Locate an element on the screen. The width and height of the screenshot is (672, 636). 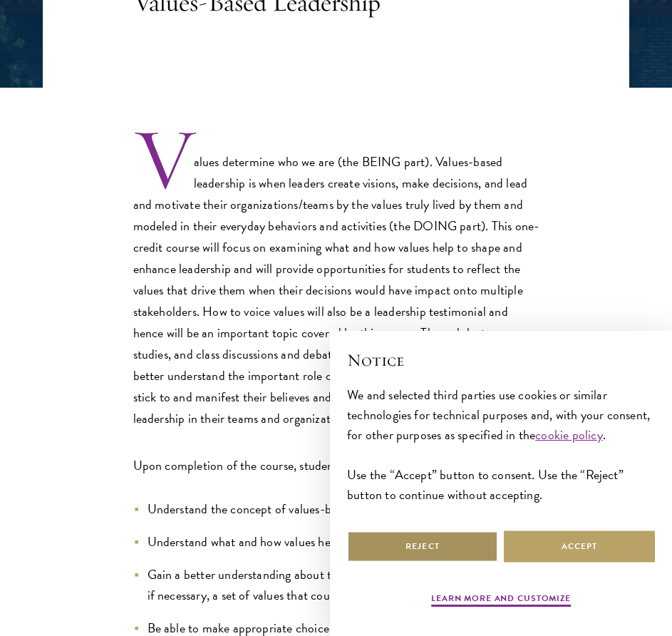
button: Accept is located at coordinates (579, 546).